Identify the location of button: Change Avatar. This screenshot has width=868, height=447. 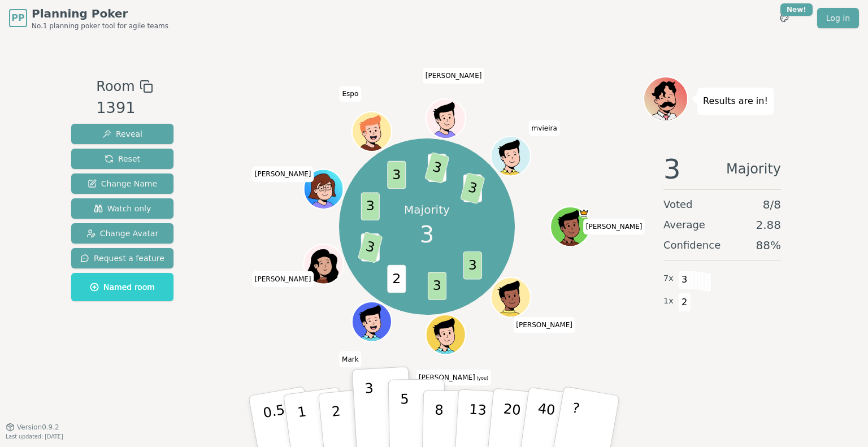
(122, 234).